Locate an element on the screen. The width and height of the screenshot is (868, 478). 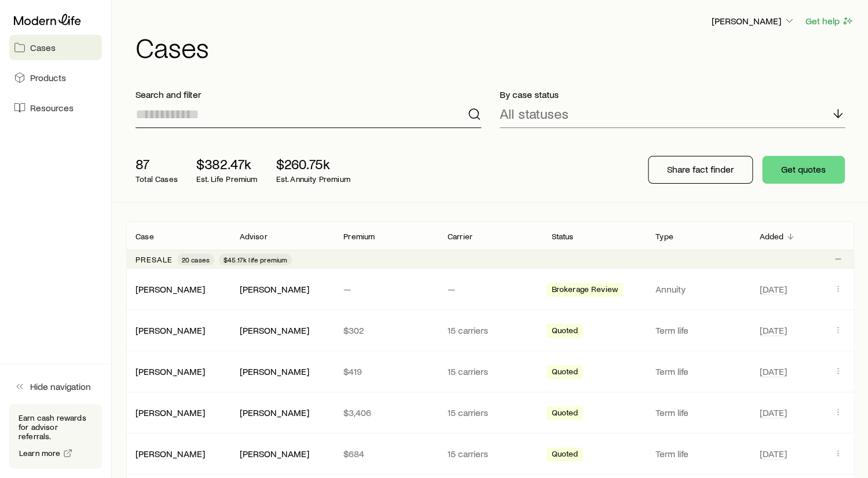
button: Get help is located at coordinates (828, 21).